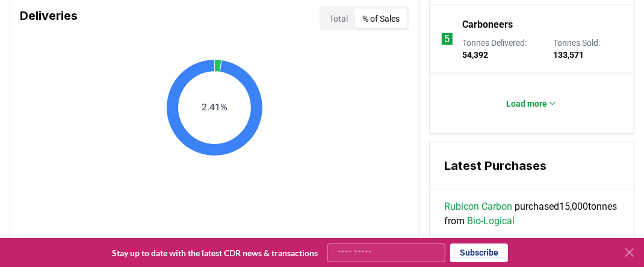  I want to click on a: Bio-Logical, so click(491, 221).